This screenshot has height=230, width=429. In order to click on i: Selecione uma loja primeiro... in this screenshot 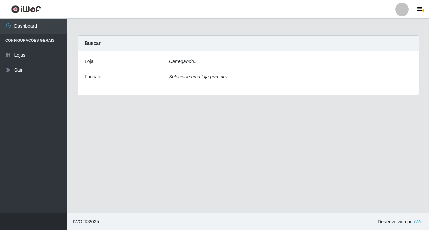, I will do `click(200, 77)`.